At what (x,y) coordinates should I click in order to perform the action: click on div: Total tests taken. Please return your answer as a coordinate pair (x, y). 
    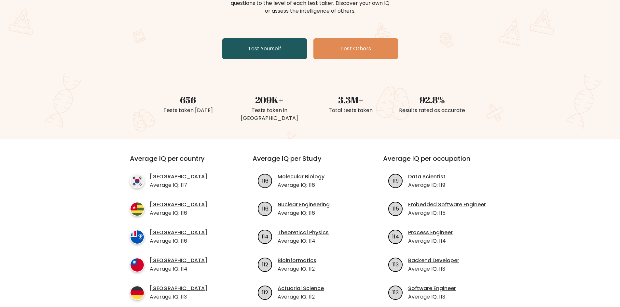
    Looking at the image, I should click on (351, 111).